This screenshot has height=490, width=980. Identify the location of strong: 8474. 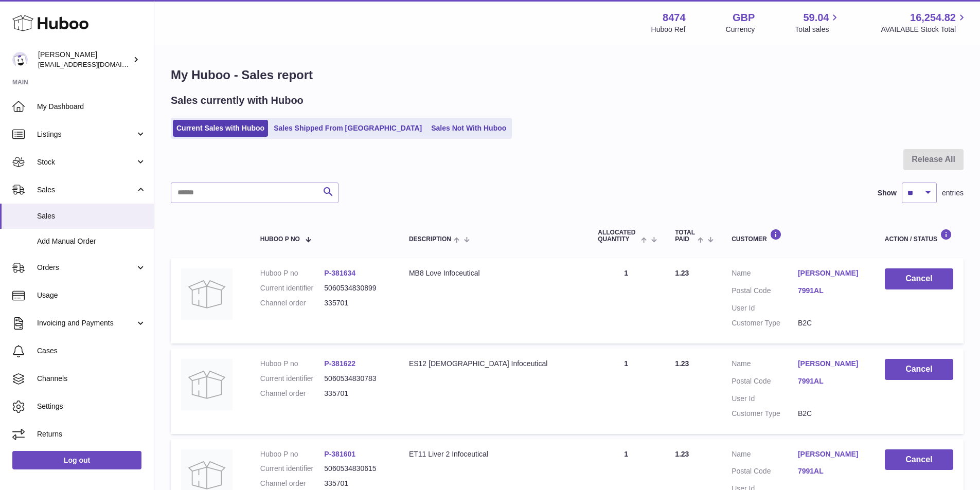
(674, 18).